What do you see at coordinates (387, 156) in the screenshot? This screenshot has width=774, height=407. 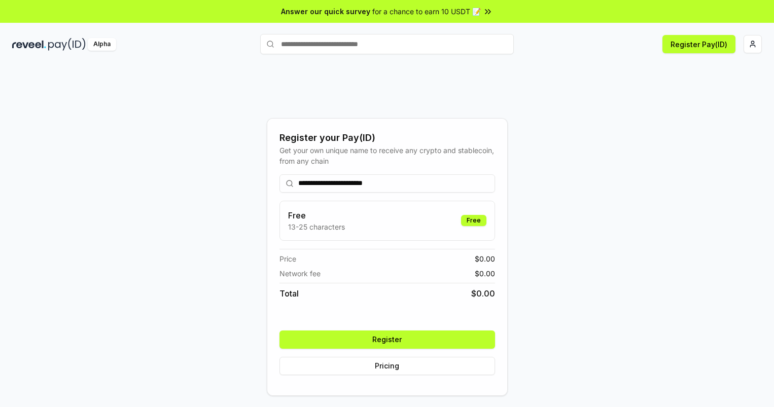 I see `div: Get your own unique name to receive any crypto and stablecoin, from any chain` at bounding box center [387, 156].